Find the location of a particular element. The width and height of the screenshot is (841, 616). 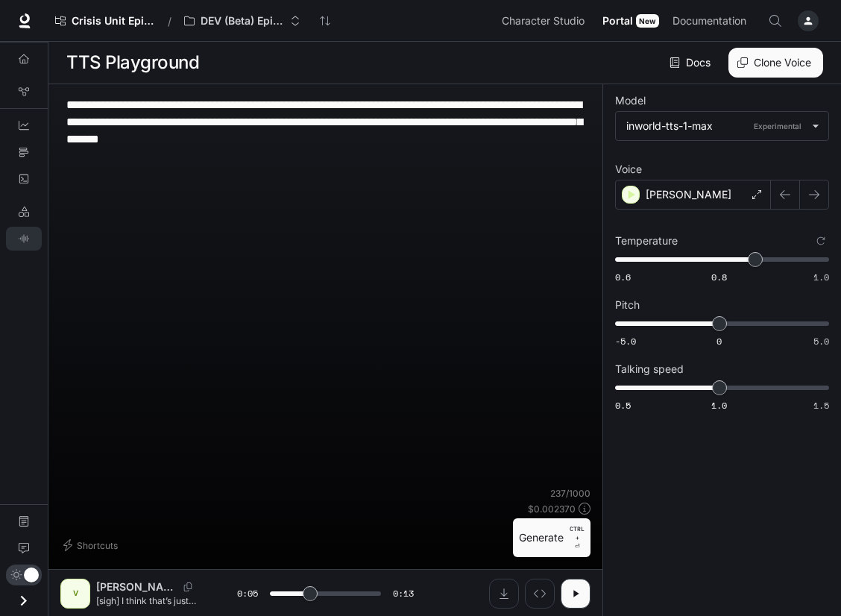

h1: TTS Playground is located at coordinates (132, 62).